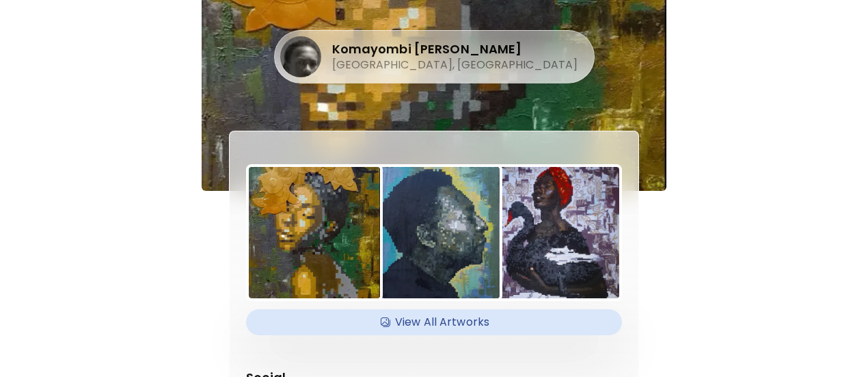 This screenshot has height=377, width=868. I want to click on img: Available, so click(386, 322).